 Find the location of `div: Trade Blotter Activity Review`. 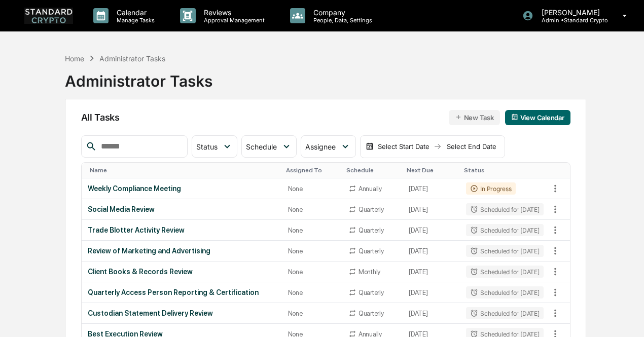

div: Trade Blotter Activity Review is located at coordinates (182, 230).